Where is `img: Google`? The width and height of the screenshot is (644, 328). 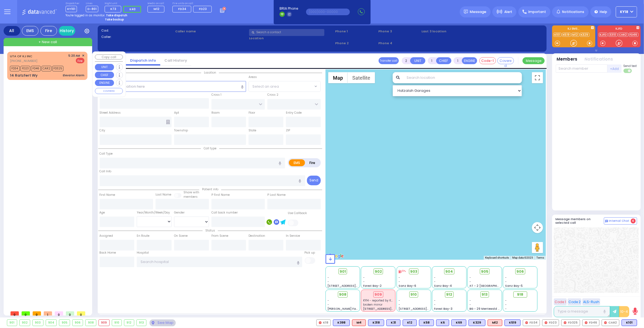
img: Google is located at coordinates (336, 256).